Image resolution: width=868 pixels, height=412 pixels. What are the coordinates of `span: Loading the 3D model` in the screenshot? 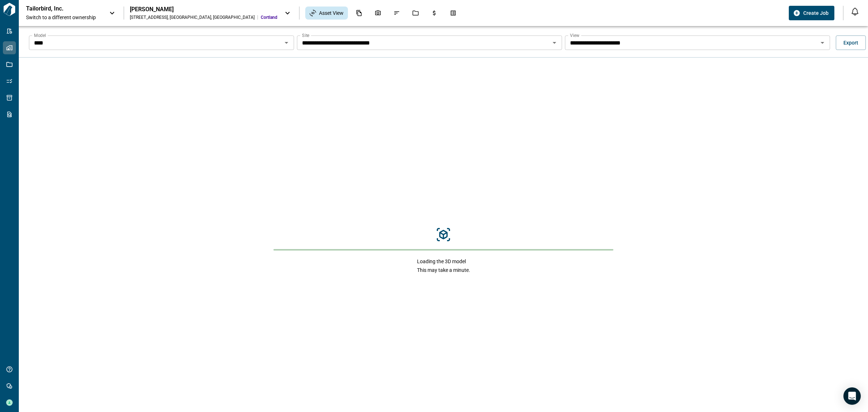 It's located at (444, 261).